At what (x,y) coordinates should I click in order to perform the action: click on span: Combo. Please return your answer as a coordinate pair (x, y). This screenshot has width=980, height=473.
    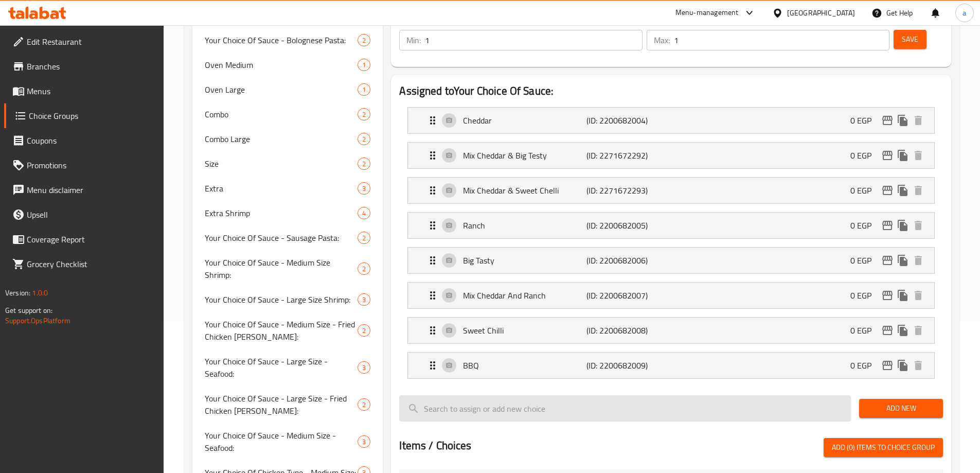
    Looking at the image, I should click on (281, 114).